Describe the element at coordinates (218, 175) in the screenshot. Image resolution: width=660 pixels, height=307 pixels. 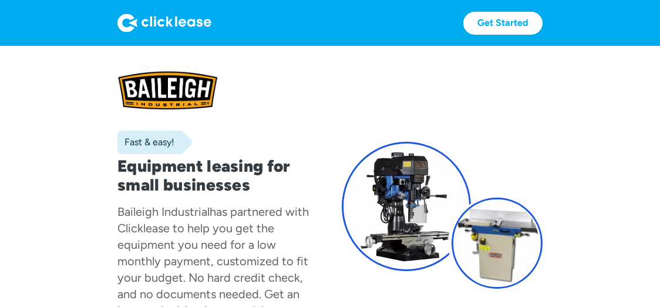
I see `h1: Equipment leasing for small businesses` at that location.